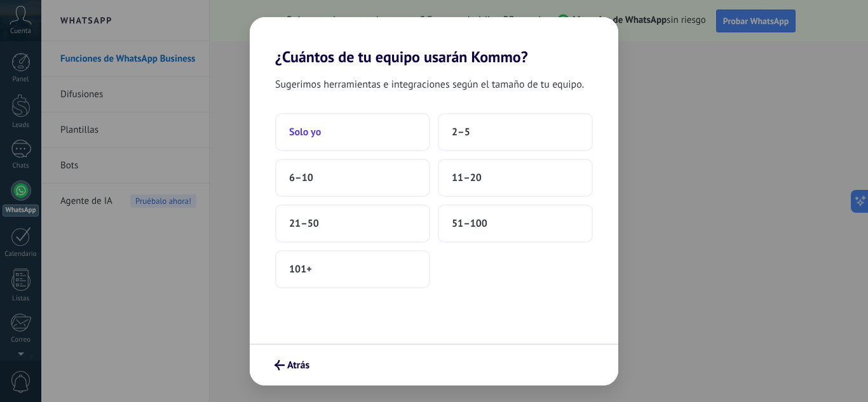 The width and height of the screenshot is (868, 402). I want to click on span: Sugerimos herramientas e integraciones según el tamaño de tu equipo., so click(429, 84).